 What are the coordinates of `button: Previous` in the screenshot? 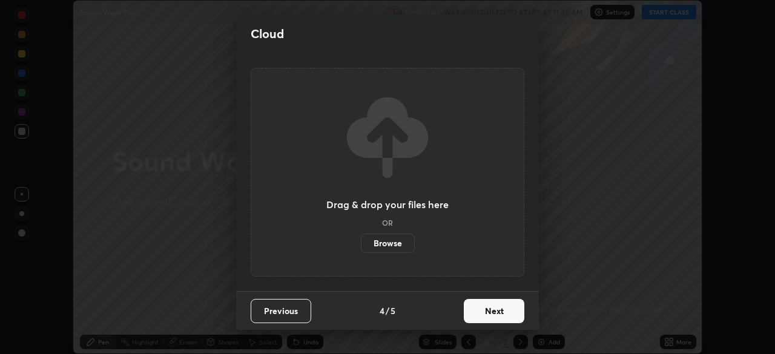 It's located at (281, 311).